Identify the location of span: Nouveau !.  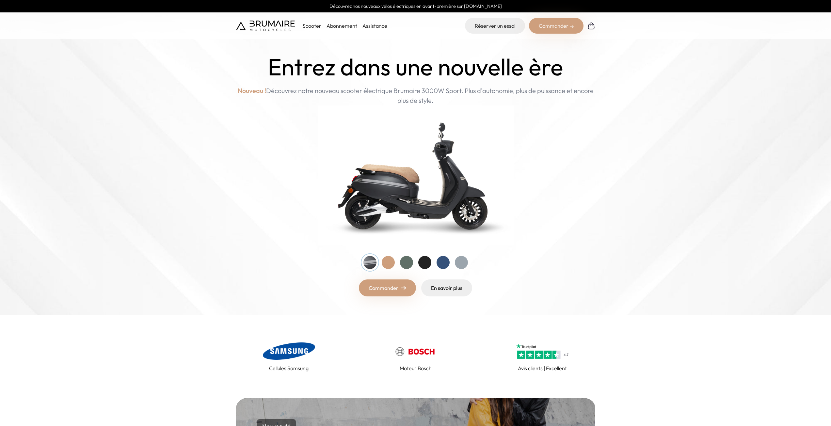
(252, 91).